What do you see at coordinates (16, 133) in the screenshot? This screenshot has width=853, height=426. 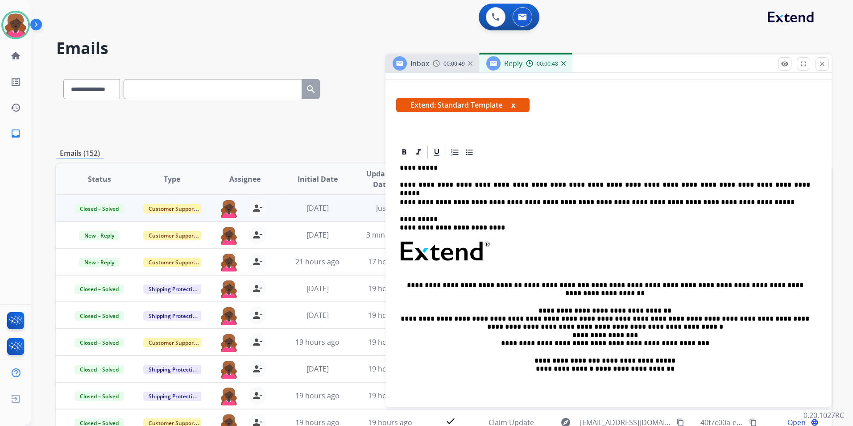 I see `mat-icon: inbox` at bounding box center [16, 133].